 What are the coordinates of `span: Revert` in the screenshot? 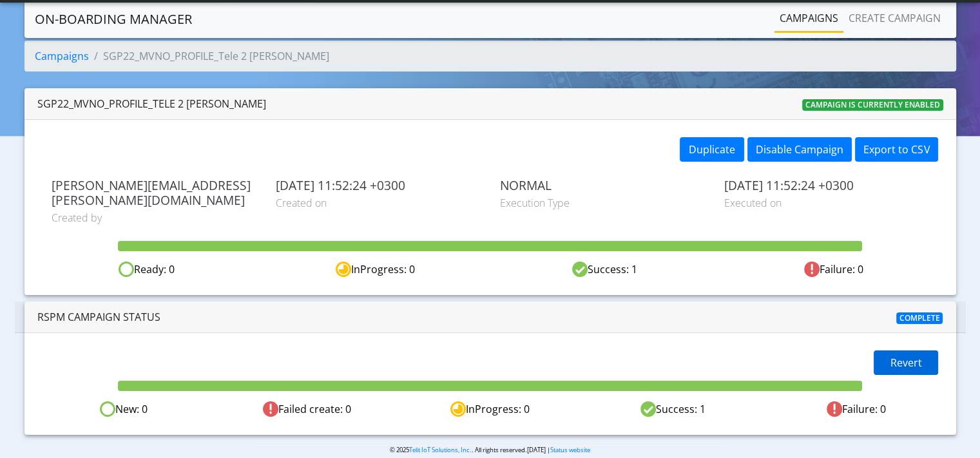 It's located at (906, 363).